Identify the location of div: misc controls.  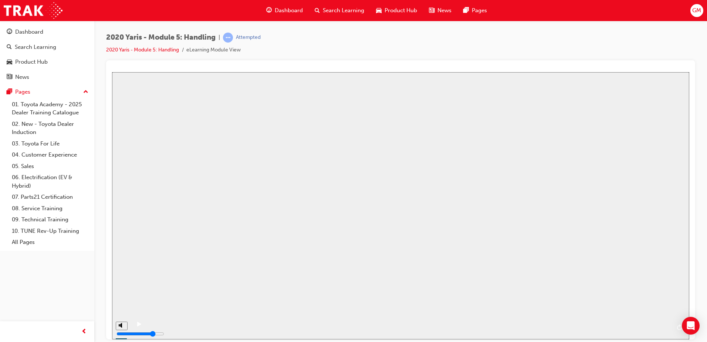
(9, 255).